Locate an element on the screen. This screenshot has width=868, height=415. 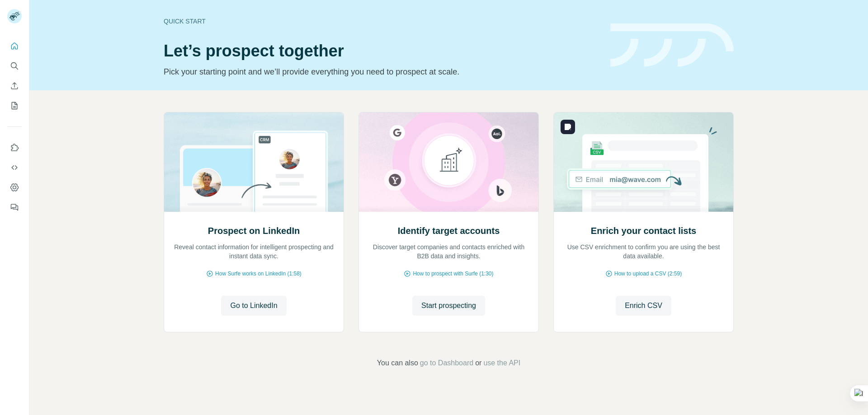
span: How to upload a CSV (2:59) is located at coordinates (648, 274).